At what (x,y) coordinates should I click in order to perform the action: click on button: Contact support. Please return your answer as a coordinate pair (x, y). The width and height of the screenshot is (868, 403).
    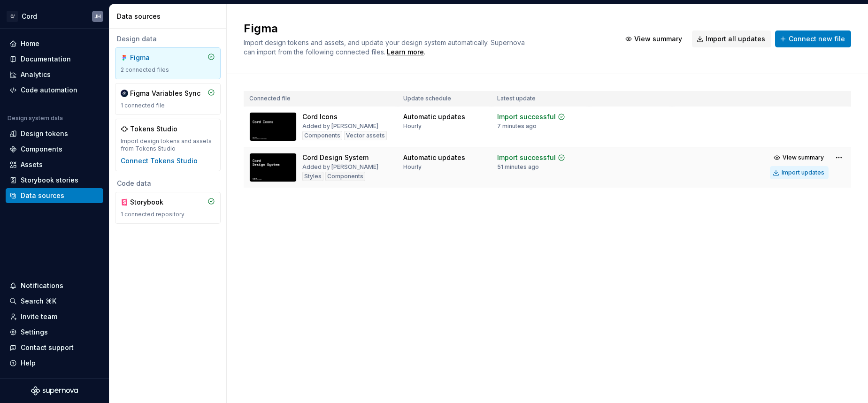
    Looking at the image, I should click on (54, 347).